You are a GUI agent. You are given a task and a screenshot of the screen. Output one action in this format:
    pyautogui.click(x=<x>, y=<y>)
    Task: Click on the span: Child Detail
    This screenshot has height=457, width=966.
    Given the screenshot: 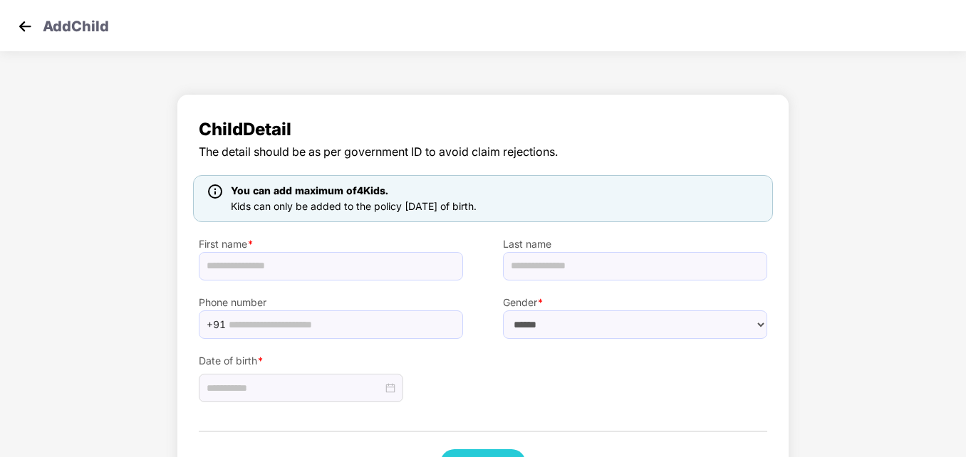 What is the action you would take?
    pyautogui.click(x=483, y=130)
    